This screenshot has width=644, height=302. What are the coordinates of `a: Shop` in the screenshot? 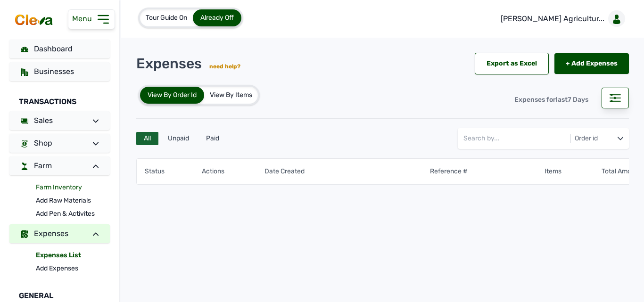 It's located at (59, 143).